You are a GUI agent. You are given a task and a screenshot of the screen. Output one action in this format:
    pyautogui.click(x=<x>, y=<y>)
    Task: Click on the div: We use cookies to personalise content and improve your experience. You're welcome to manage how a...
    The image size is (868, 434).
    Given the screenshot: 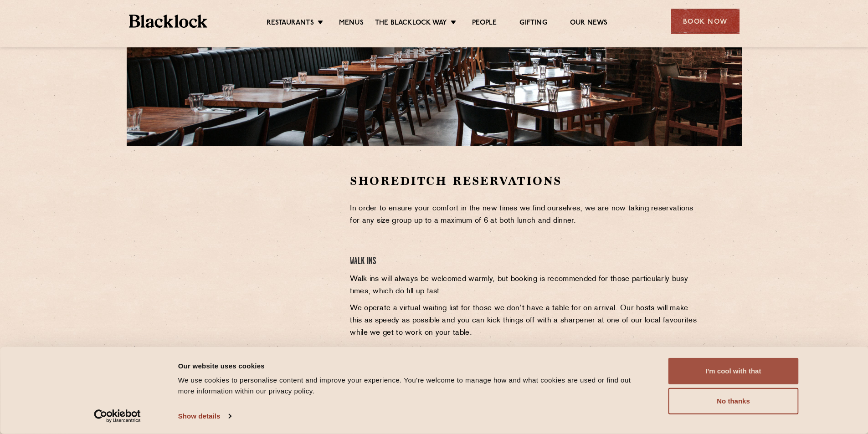 What is the action you would take?
    pyautogui.click(x=413, y=386)
    